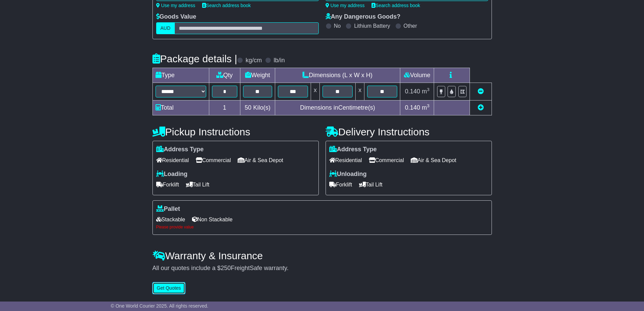 The width and height of the screenshot is (644, 311). Describe the element at coordinates (322, 269) in the screenshot. I see `div: All our quotes include a $ FreightSafe warranty.` at that location.